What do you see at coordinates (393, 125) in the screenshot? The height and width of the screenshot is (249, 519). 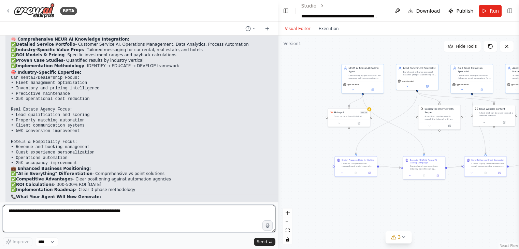 I see `g: Edge from 0906748f-b999-4db8-953e-894686f33f47 to 6abfd6c8-f5ed-4c53-8b9a-2130555bb027` at bounding box center [393, 125].